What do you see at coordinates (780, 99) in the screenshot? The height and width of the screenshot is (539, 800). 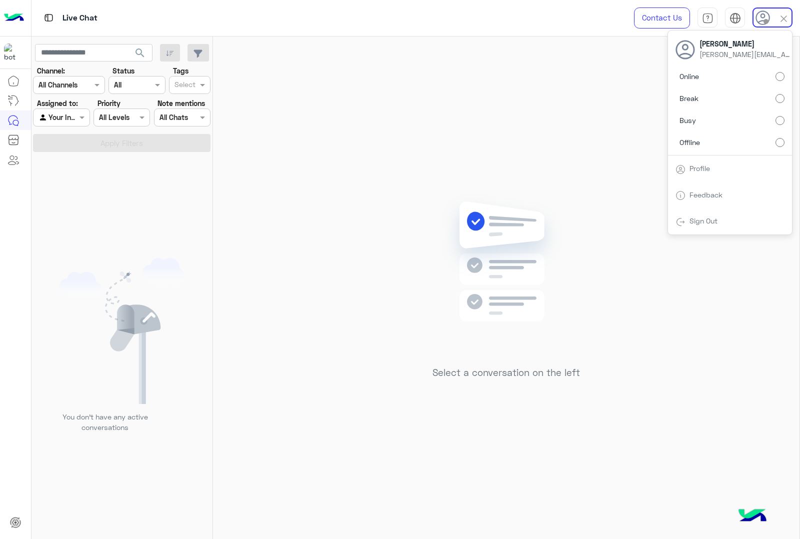 I see `input: Break` at bounding box center [780, 99].